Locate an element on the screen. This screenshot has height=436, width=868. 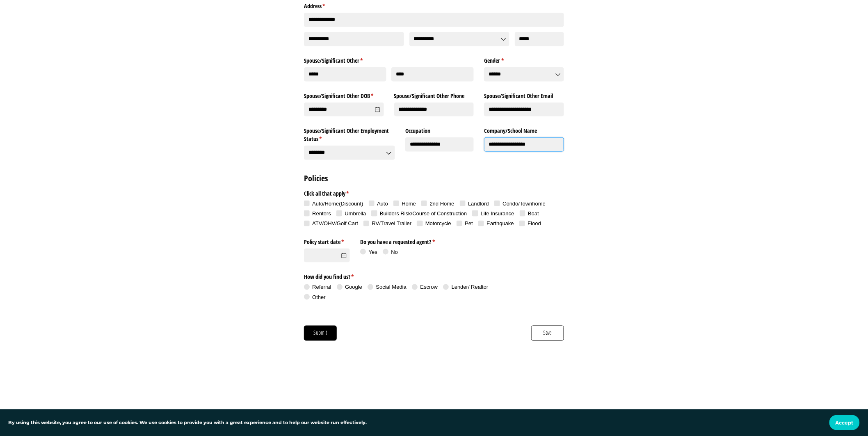
span: Builders Risk/​Course of Construction is located at coordinates (424, 213).